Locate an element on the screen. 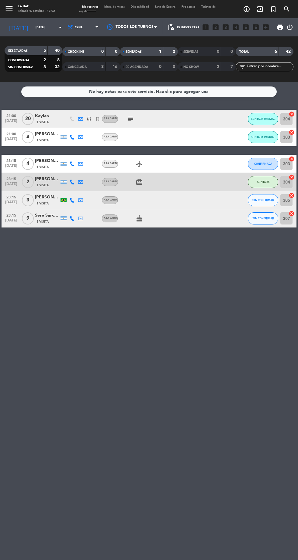  i: menu is located at coordinates (9, 8).